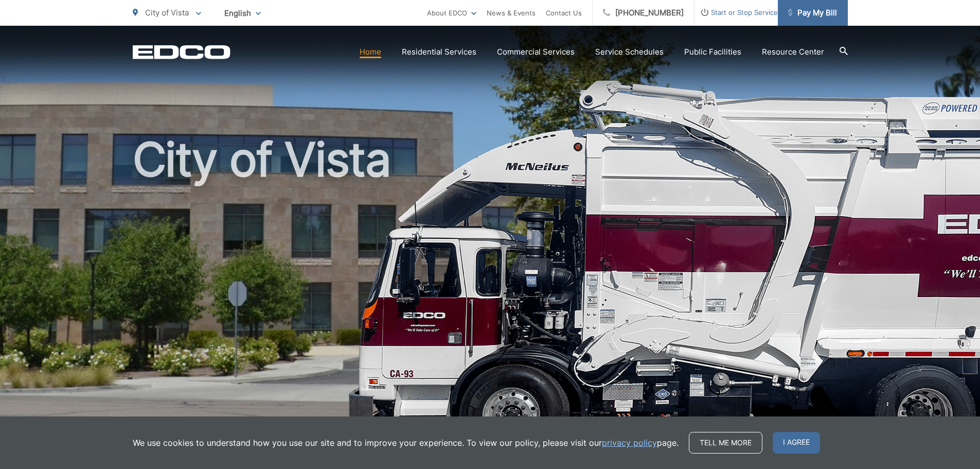  What do you see at coordinates (713, 52) in the screenshot?
I see `a: Public Facilities` at bounding box center [713, 52].